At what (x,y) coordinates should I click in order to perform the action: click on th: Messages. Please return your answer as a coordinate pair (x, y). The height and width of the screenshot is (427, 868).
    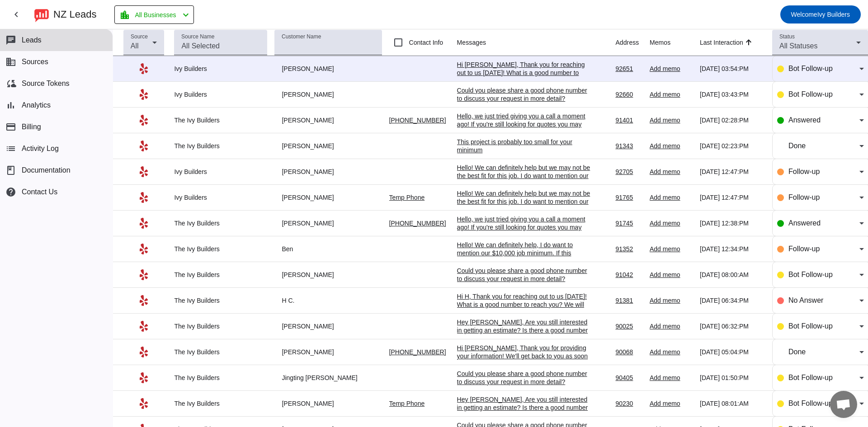
    Looking at the image, I should click on (536, 43).